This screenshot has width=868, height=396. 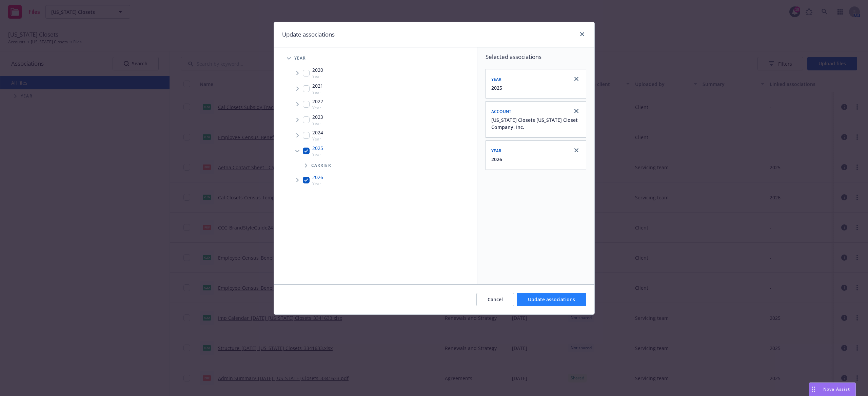 What do you see at coordinates (318, 132) in the screenshot?
I see `span: 2024` at bounding box center [318, 132].